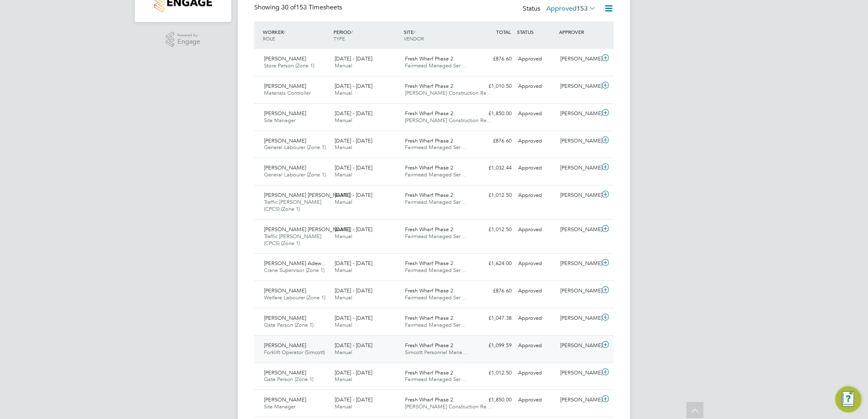 The height and width of the screenshot is (419, 868). I want to click on span: Welfare Labourer (Zone 1), so click(294, 297).